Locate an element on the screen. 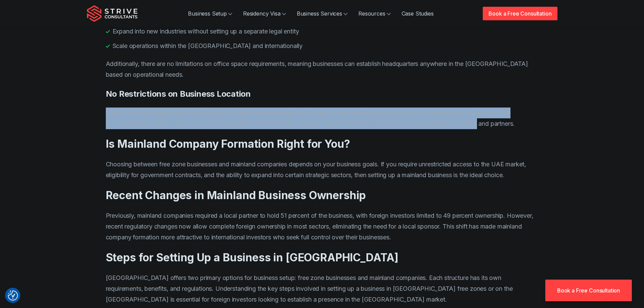 Image resolution: width=644 pixels, height=308 pixels. p: Previously, mainland companies required a local partner to hold 51 percent of the business, with ... is located at coordinates (322, 227).